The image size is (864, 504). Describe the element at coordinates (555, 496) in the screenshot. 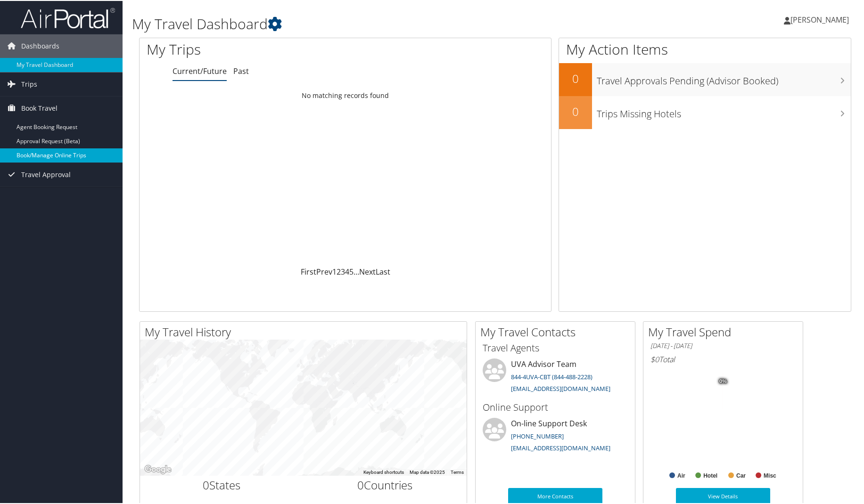

I see `a: More Contacts` at that location.